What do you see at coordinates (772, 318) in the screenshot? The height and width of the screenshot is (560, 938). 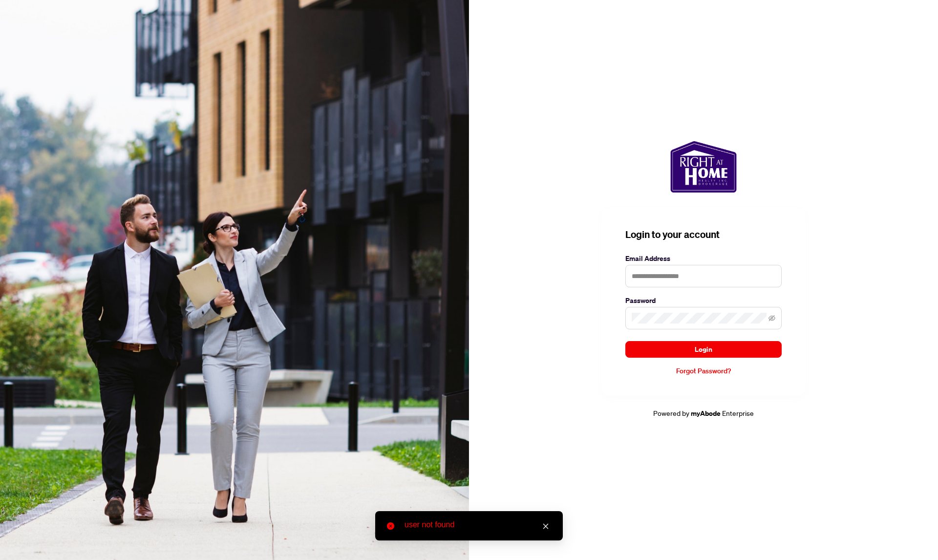 I see `span: eye-invisible` at bounding box center [772, 318].